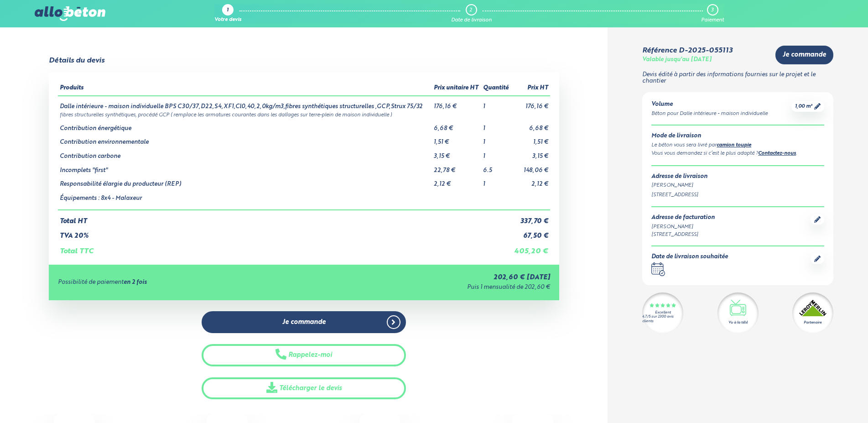  I want to click on td: 67,50 €, so click(531, 232).